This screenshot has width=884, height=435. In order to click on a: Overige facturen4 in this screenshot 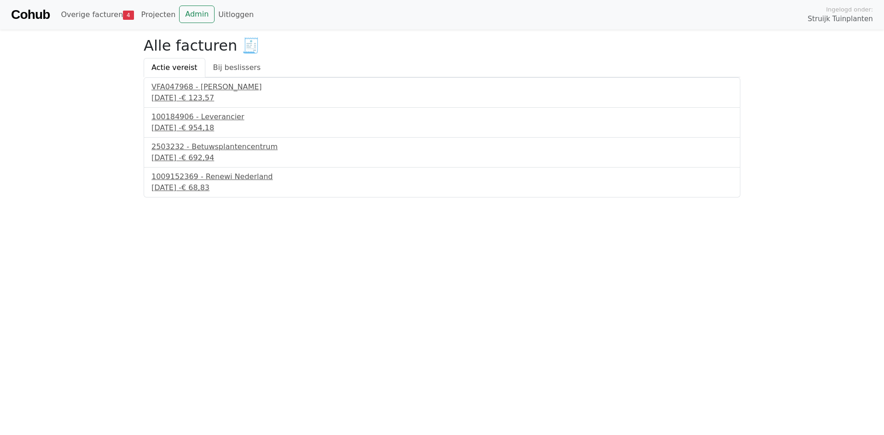, I will do `click(97, 15)`.